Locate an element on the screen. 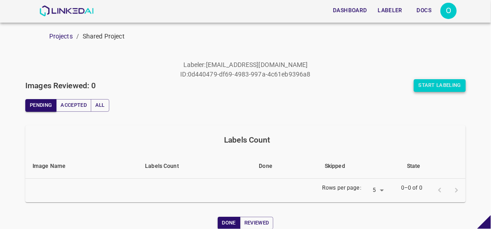 Image resolution: width=491 pixels, height=229 pixels. button: Accepted is located at coordinates (74, 105).